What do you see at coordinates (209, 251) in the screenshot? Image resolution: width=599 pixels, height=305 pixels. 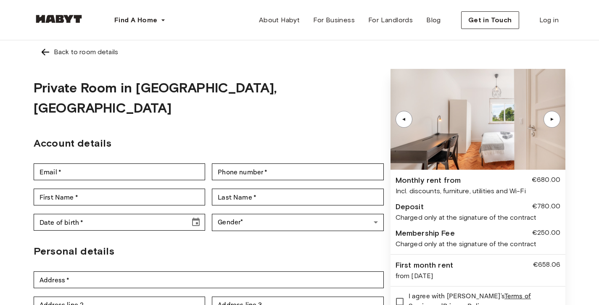 I see `h2: Personal details` at bounding box center [209, 251].